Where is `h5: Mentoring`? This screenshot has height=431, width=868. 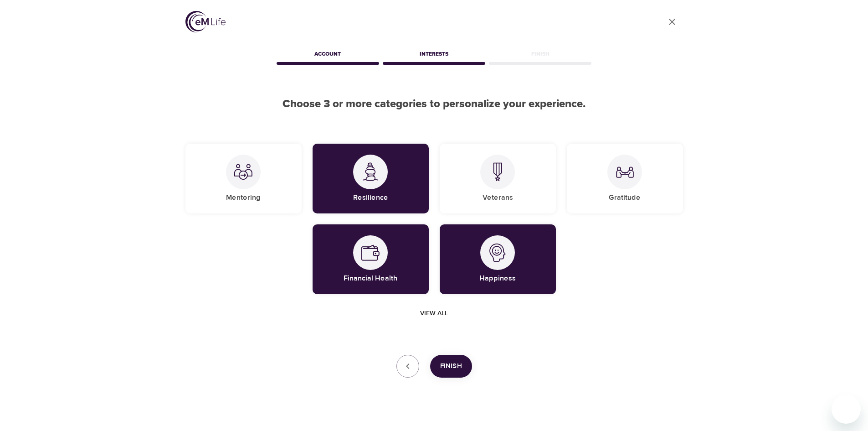 h5: Mentoring is located at coordinates (243, 198).